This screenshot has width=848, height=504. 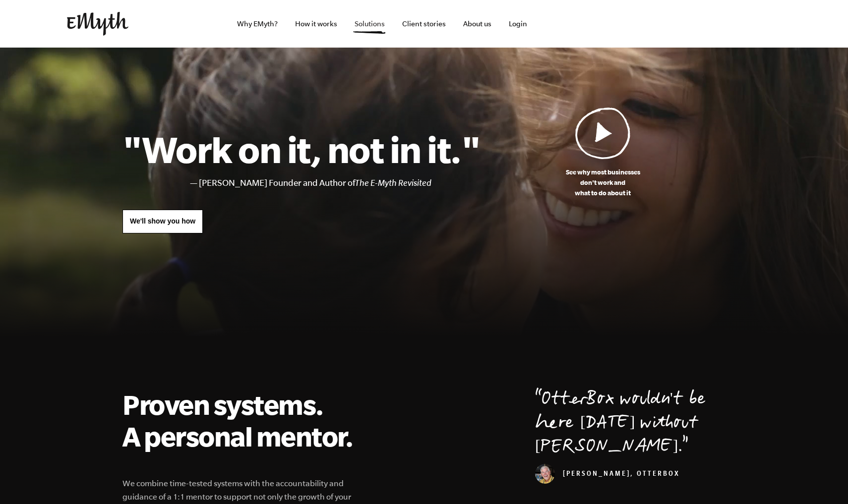 What do you see at coordinates (301, 149) in the screenshot?
I see `h1: "Work on it, not in it."` at bounding box center [301, 149].